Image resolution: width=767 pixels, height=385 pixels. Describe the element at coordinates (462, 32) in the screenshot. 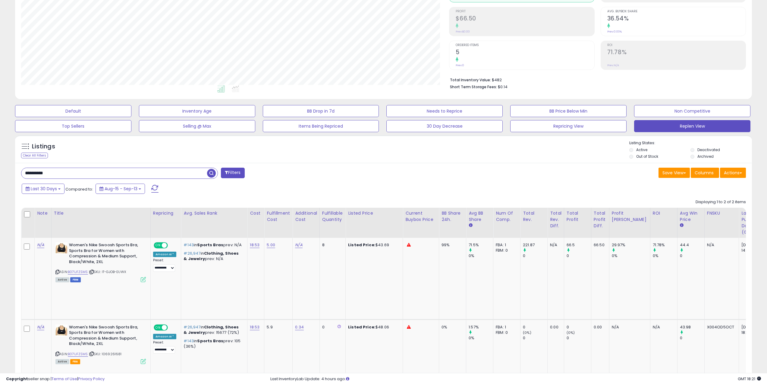

I see `small: Prev: $0.00` at that location.